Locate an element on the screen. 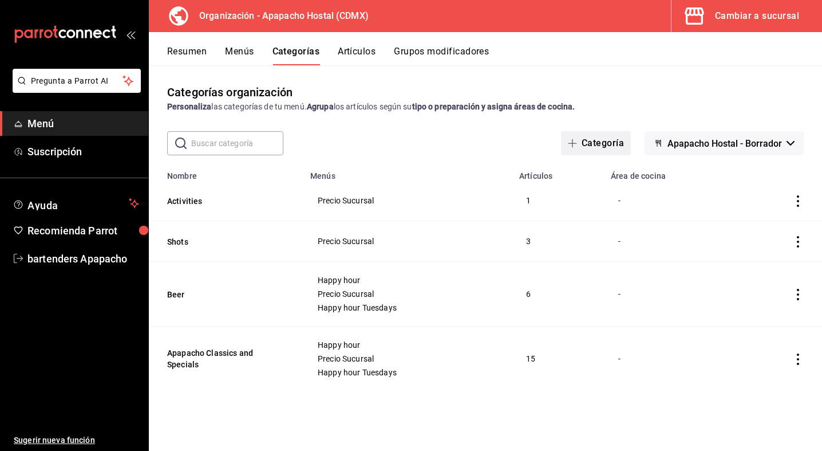 The image size is (822, 451). button: Categorías is located at coordinates (296, 56).